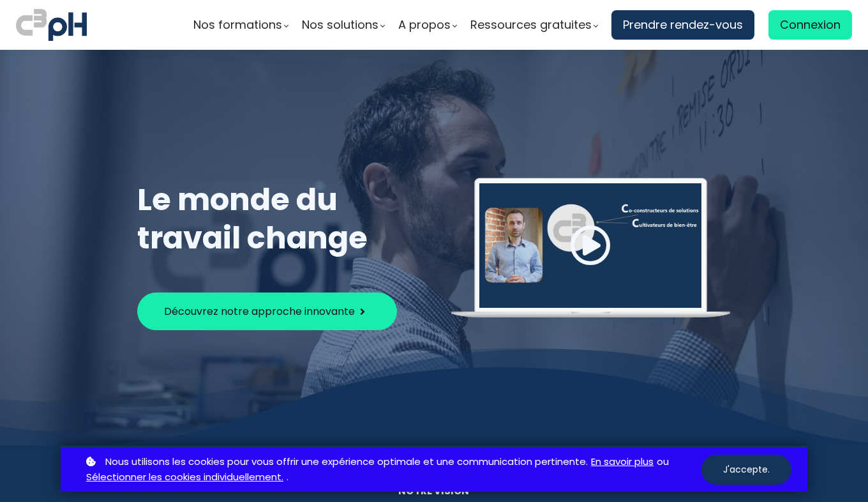 The width and height of the screenshot is (868, 502). Describe the element at coordinates (810, 25) in the screenshot. I see `span: Connexion` at that location.